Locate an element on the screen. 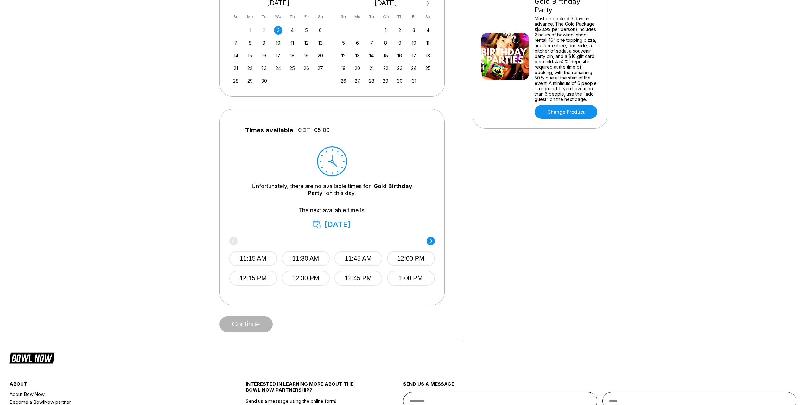  div: month 2025-09 is located at coordinates (278, 55).